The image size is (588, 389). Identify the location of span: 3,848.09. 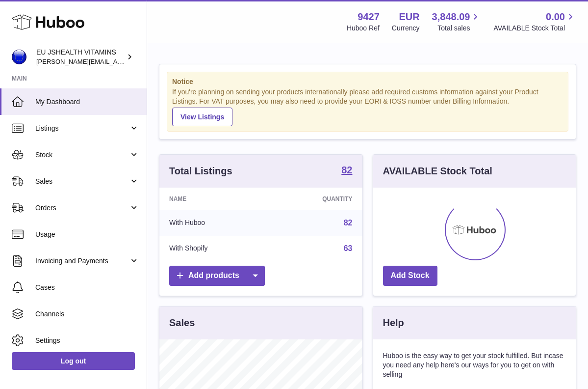
(451, 16).